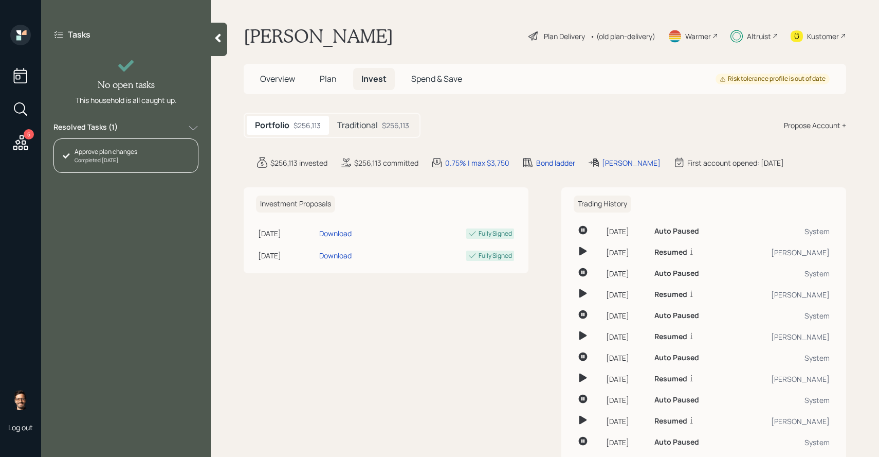  Describe the element at coordinates (773, 79) in the screenshot. I see `div: Risk tolerance profile is out of date` at that location.